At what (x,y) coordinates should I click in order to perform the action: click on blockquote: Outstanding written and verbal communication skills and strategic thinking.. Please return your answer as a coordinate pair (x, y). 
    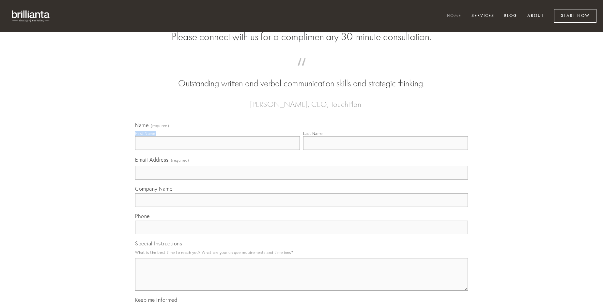
    Looking at the image, I should click on (301, 77).